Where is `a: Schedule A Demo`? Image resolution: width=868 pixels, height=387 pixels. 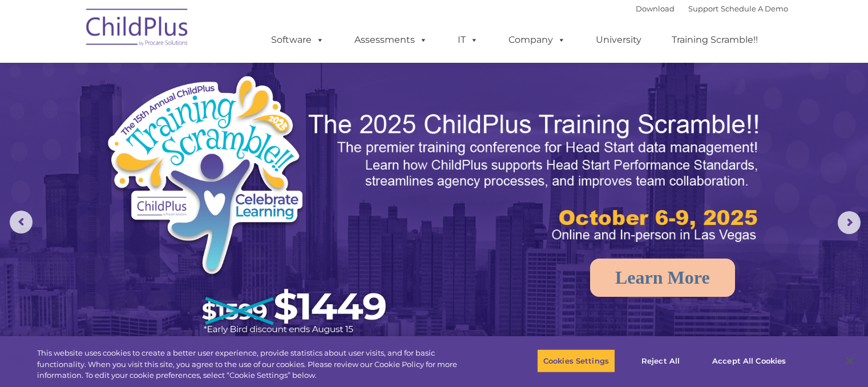
a: Schedule A Demo is located at coordinates (754, 9).